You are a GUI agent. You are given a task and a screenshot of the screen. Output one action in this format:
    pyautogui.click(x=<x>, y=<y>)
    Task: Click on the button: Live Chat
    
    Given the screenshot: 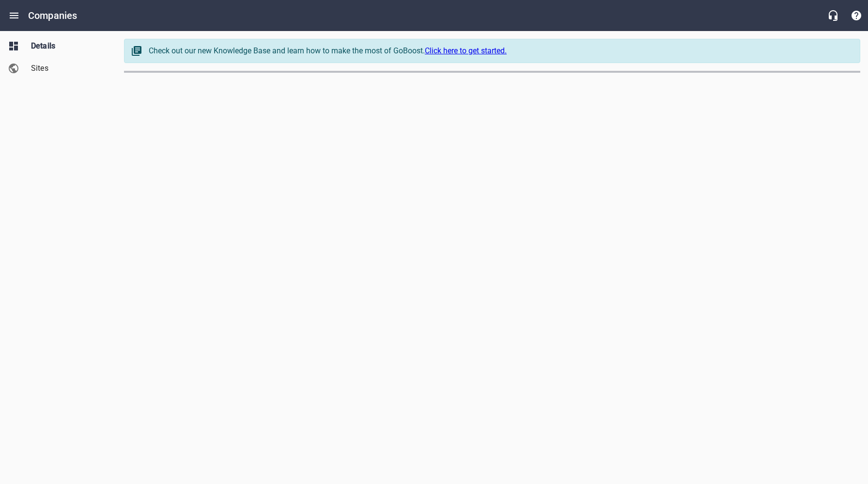 What is the action you would take?
    pyautogui.click(x=833, y=15)
    